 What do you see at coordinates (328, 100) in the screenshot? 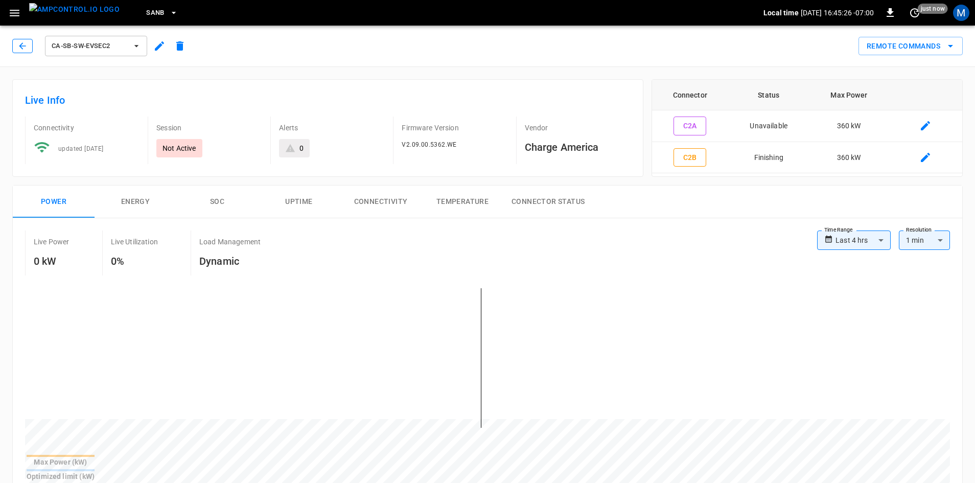
I see `h6: Live Info` at bounding box center [328, 100].